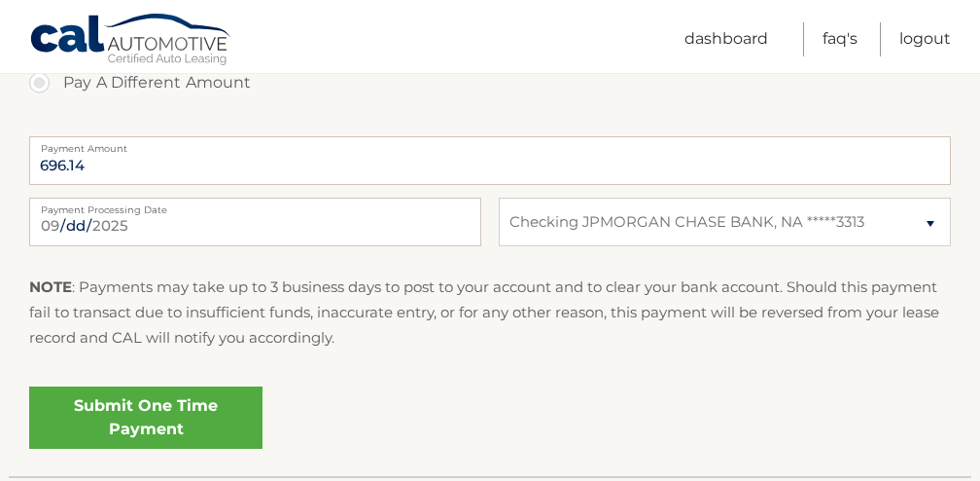  I want to click on strong: NOTE, so click(50, 286).